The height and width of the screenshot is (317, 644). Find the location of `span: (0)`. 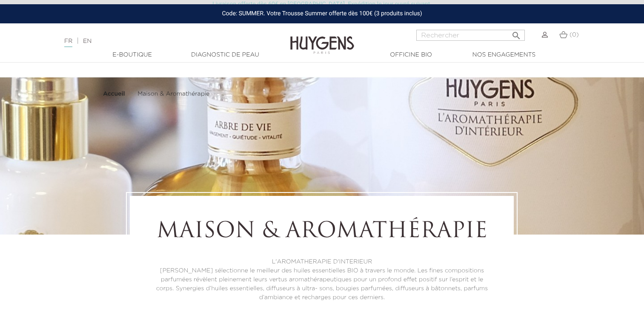

span: (0) is located at coordinates (574, 35).